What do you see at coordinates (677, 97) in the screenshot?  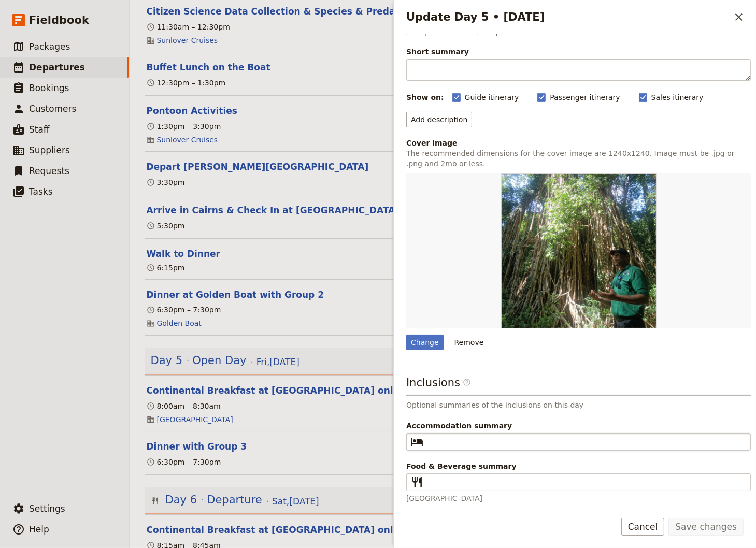 I see `span: Sales itinerary` at bounding box center [677, 97].